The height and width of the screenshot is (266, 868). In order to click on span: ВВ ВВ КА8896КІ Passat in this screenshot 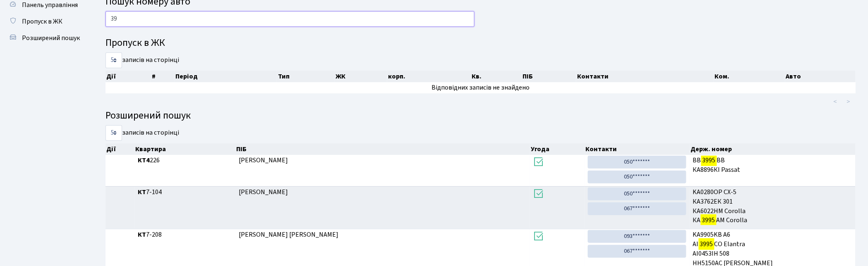, I will do `click(772, 165)`.